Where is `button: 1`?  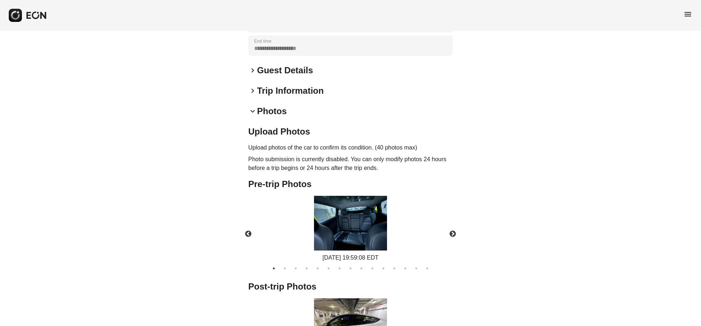 button: 1 is located at coordinates (274, 269).